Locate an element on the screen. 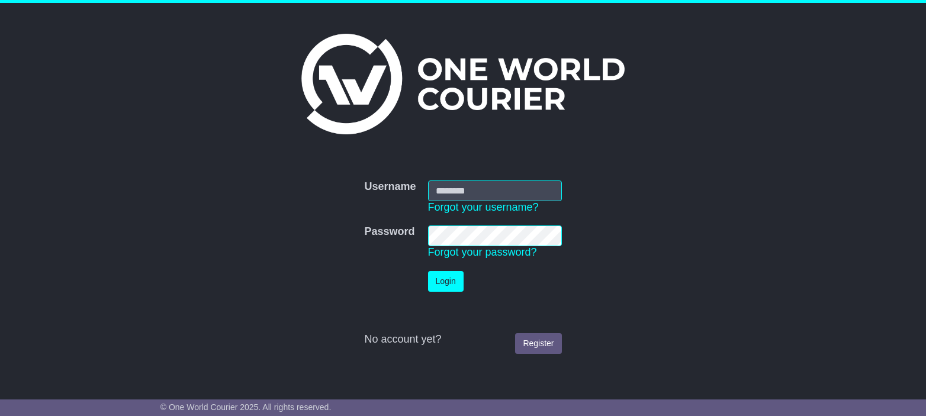  a: Register is located at coordinates (538, 343).